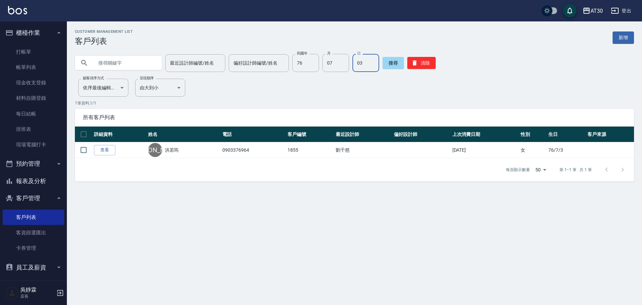 This screenshot has width=642, height=305. What do you see at coordinates (105, 150) in the screenshot?
I see `a: 查看` at bounding box center [105, 150].